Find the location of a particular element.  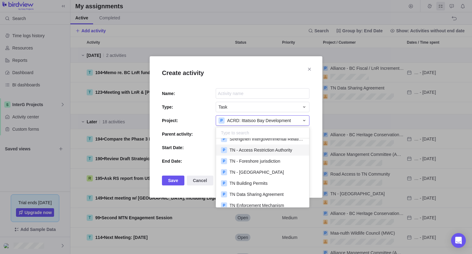

div: Create activity is located at coordinates (236, 127).